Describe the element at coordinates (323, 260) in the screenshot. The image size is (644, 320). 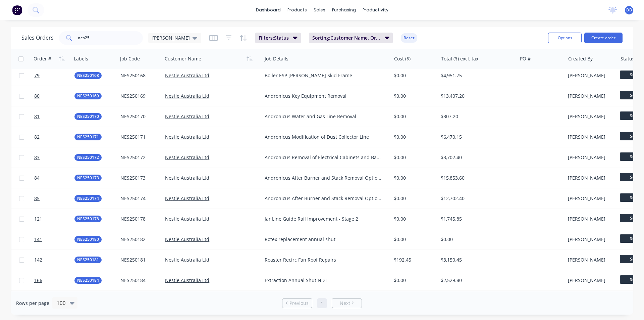
I see `div: Roaster Recirc Fan Roof Repairs` at that location.